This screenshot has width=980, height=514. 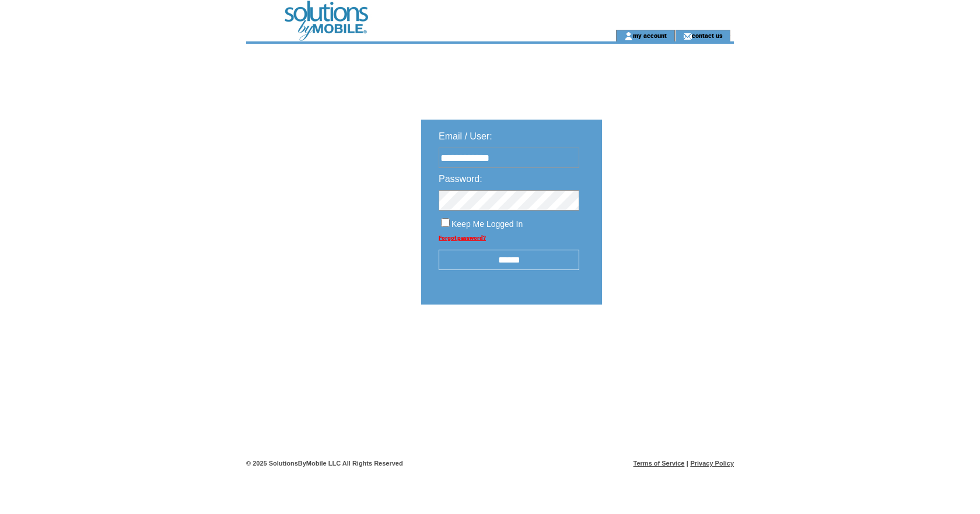 I want to click on span: © 2025 SolutionsByMobile LLC All Rights Reserved, so click(x=324, y=463).